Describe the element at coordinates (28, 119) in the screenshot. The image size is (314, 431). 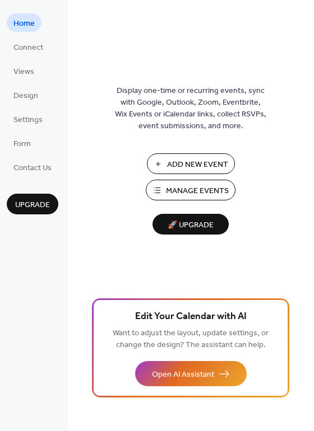
I see `a: Settings` at that location.